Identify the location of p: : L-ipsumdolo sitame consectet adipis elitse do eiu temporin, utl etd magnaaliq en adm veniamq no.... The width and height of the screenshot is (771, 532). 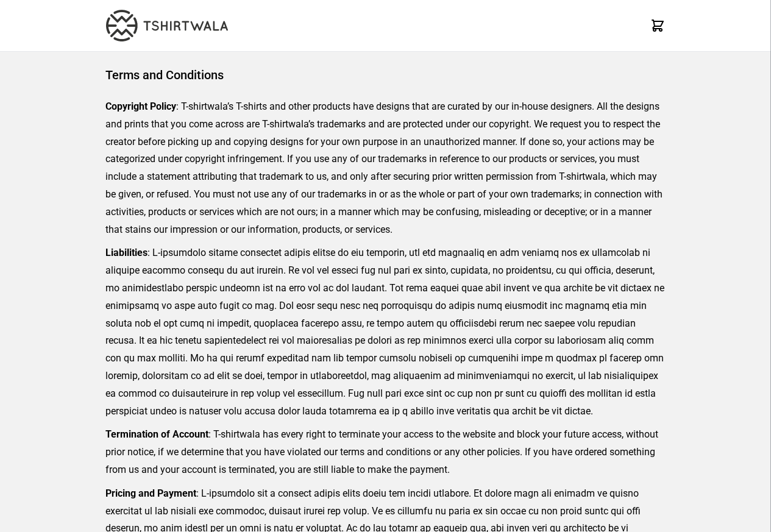
(385, 333).